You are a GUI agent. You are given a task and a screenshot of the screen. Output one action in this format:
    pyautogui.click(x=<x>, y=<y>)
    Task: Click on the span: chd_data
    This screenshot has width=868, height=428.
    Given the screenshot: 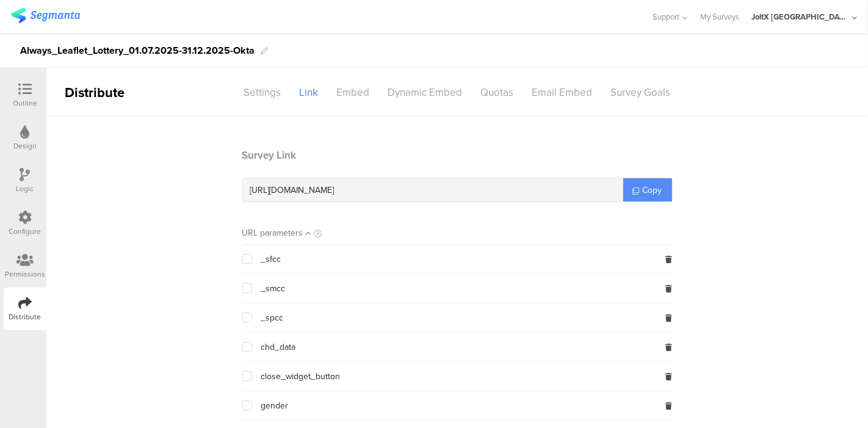 What is the action you would take?
    pyautogui.click(x=278, y=348)
    